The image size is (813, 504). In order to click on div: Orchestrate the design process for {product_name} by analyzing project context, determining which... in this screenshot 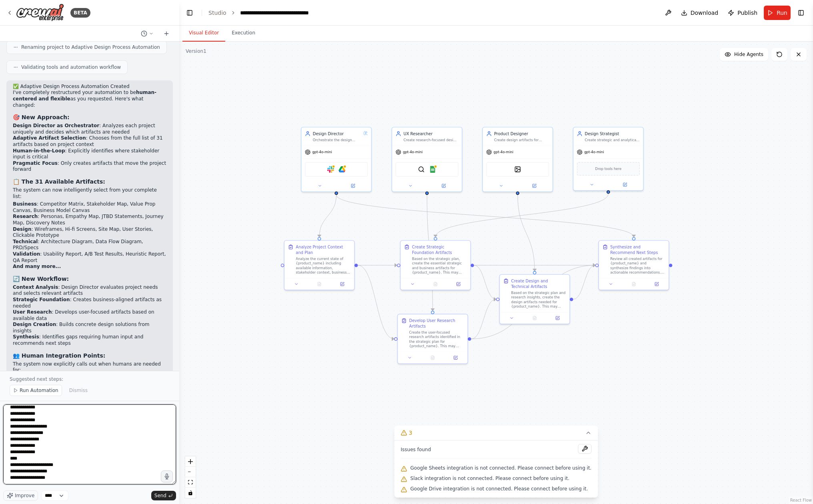, I will do `click(337, 140)`.